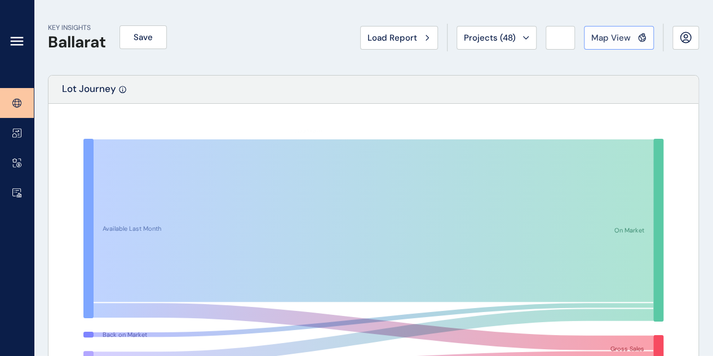 Image resolution: width=713 pixels, height=356 pixels. I want to click on h1: Ballarat, so click(77, 42).